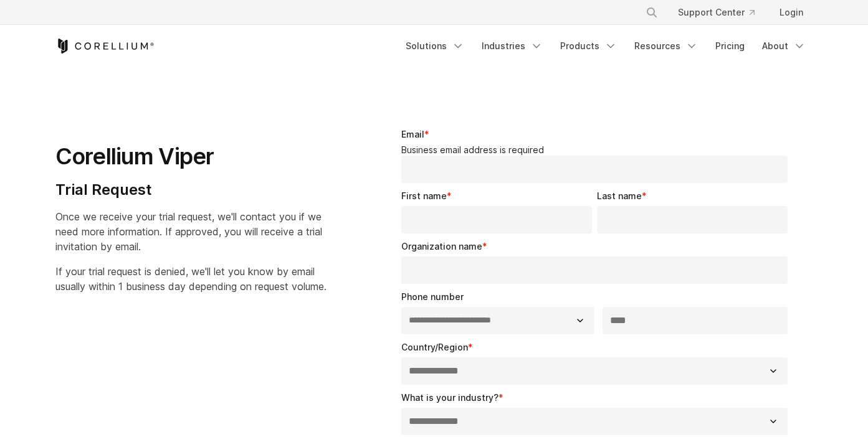 Image resolution: width=868 pixels, height=437 pixels. I want to click on span: First name, so click(424, 196).